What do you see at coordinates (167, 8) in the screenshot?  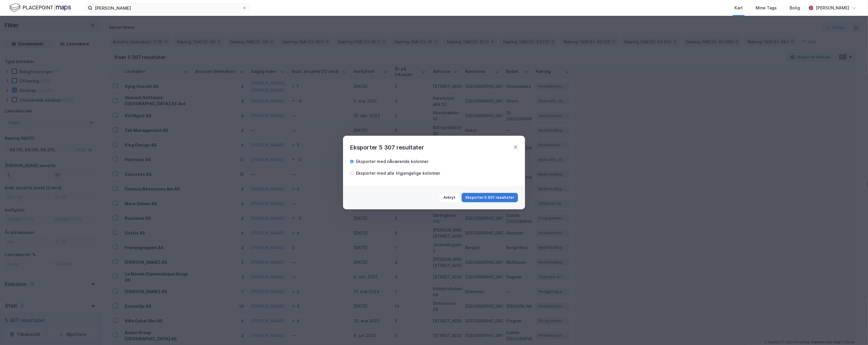 I see `input: Søk på adresse, matrikkel, gårdeiere, leietakere eller personer` at bounding box center [167, 8].